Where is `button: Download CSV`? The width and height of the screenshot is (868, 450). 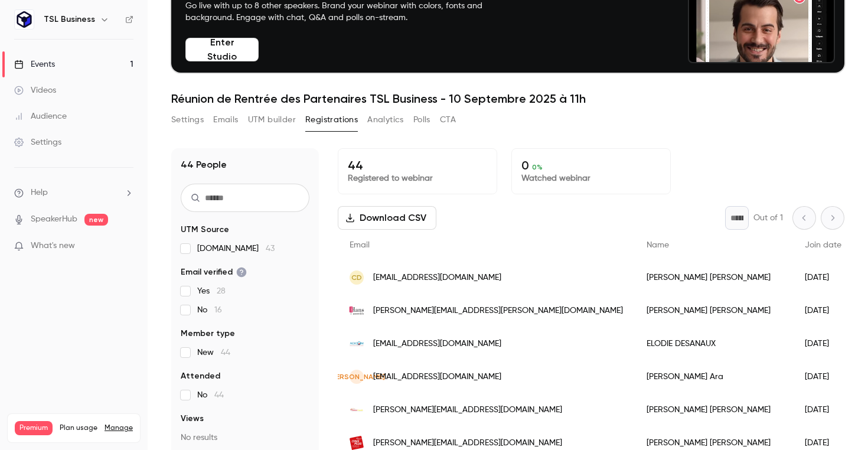 button: Download CSV is located at coordinates (387, 218).